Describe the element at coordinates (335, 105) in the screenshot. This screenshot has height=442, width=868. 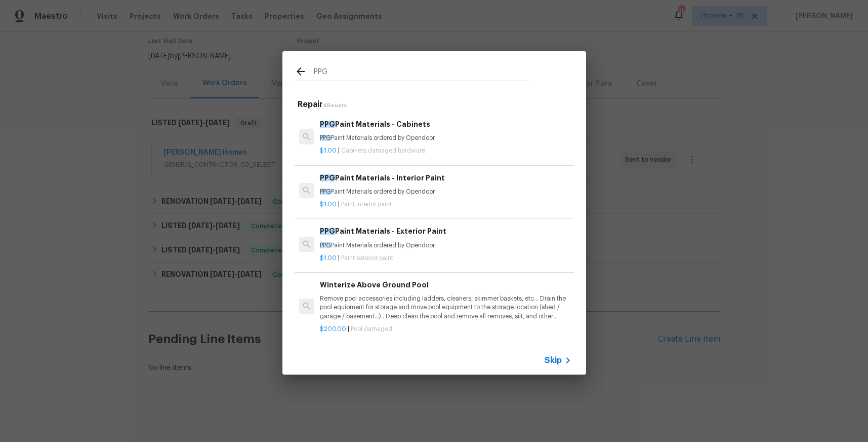
I see `span: 4 Results` at that location.